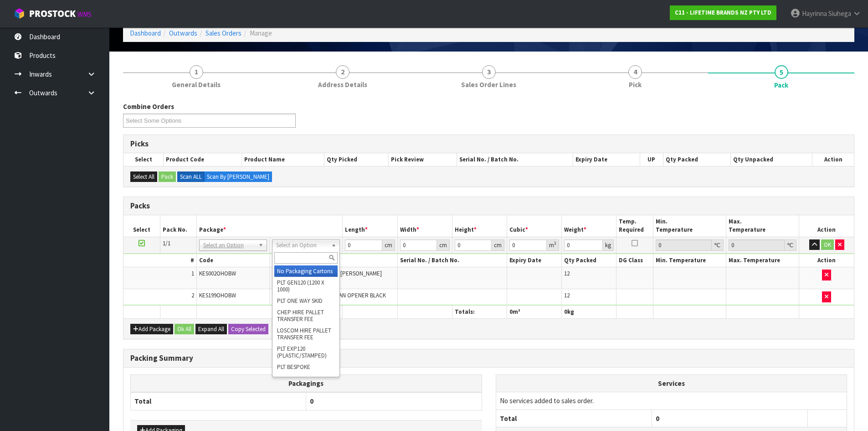 Image resolution: width=868 pixels, height=431 pixels. I want to click on label: Combine Orders, so click(149, 106).